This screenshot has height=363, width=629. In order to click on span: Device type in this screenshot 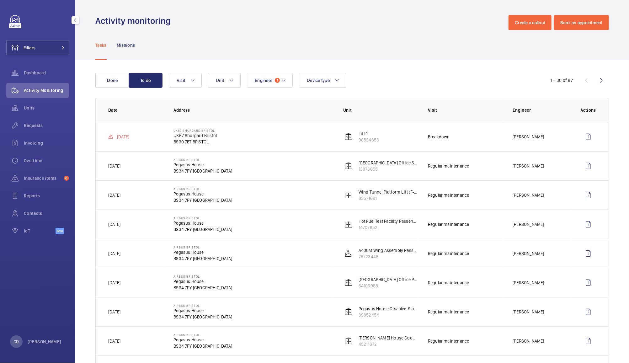, I will do `click(318, 80)`.